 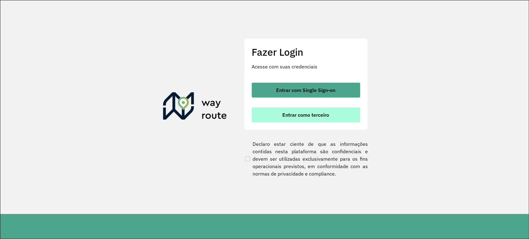 What do you see at coordinates (195, 107) in the screenshot?
I see `img: Roteirizador AmbevTech` at bounding box center [195, 107].